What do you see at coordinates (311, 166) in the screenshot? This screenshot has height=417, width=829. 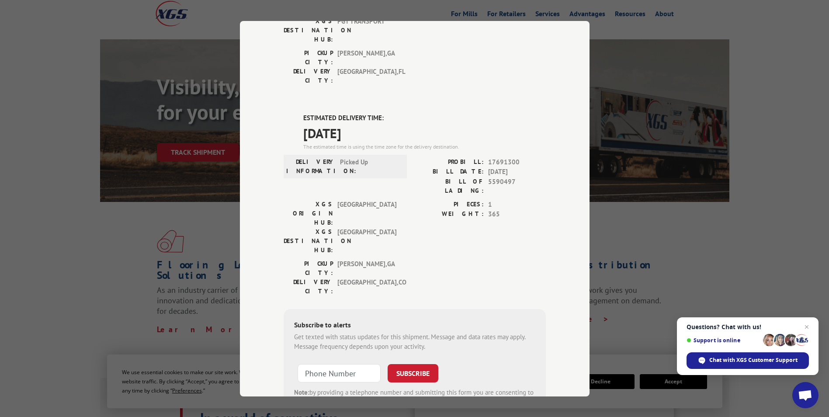 I see `label: DELIVERY INFORMATION:` at bounding box center [311, 166].